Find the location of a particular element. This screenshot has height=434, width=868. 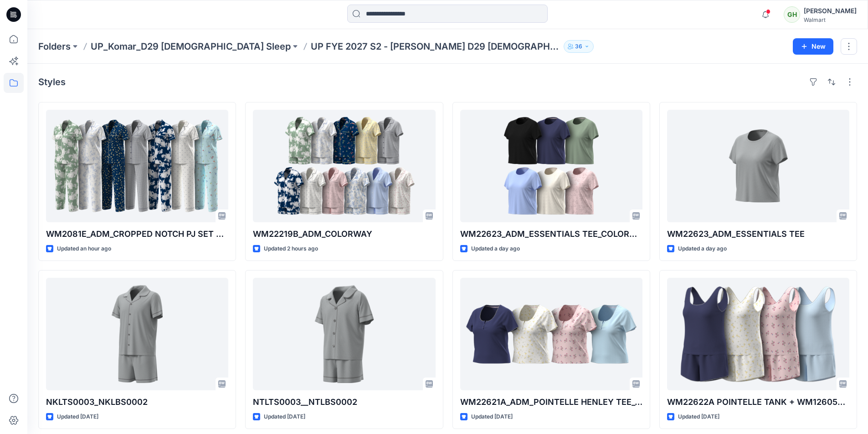

p: 36 is located at coordinates (579, 46).